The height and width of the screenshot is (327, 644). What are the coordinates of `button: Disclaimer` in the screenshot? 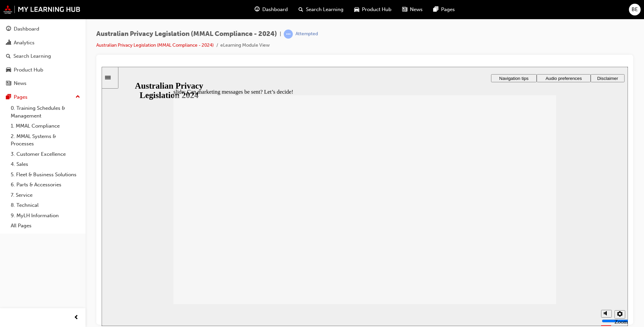 It's located at (506, 11).